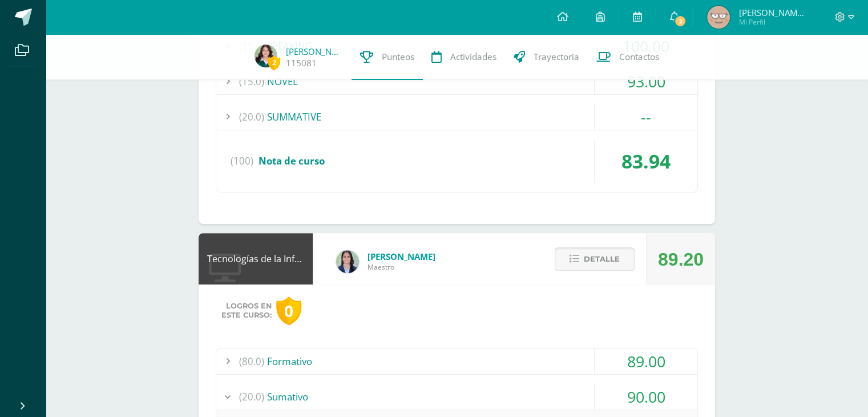  What do you see at coordinates (292, 160) in the screenshot?
I see `span: Nota de curso` at bounding box center [292, 160].